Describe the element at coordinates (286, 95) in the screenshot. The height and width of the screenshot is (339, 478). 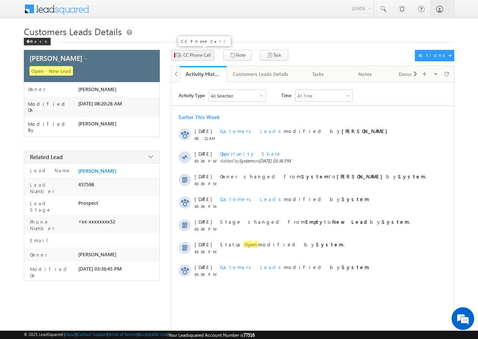
I see `span: Time` at that location.